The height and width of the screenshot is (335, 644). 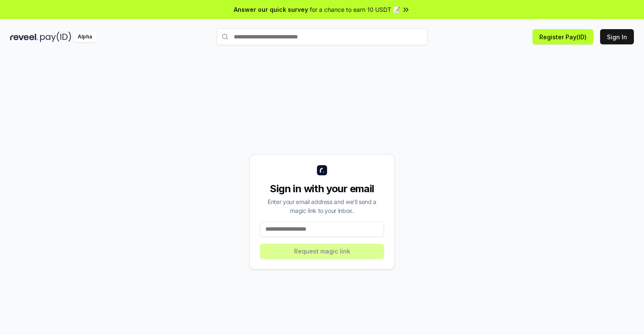 I want to click on span: Answer our quick survey, so click(x=271, y=9).